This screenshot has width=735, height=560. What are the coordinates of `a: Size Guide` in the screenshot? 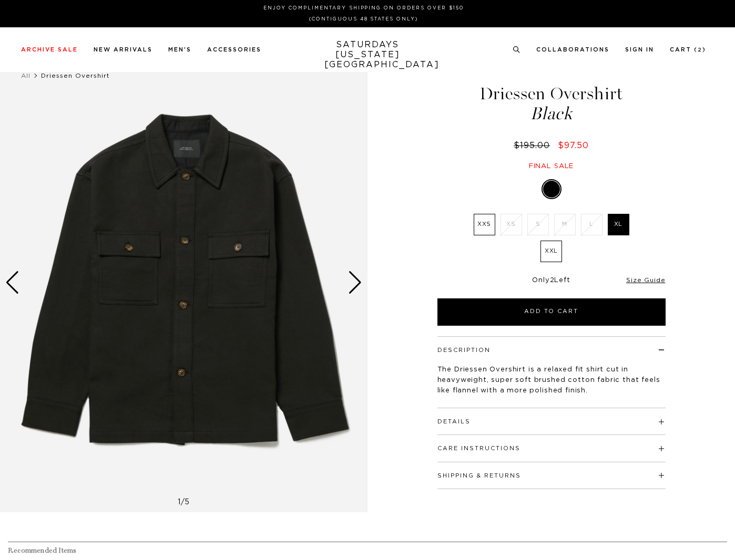 It's located at (645, 280).